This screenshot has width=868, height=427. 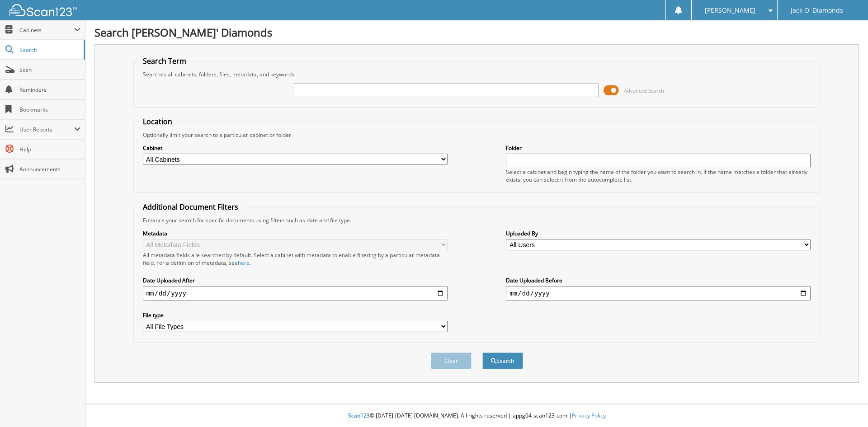 What do you see at coordinates (817, 10) in the screenshot?
I see `span: Jack O' Diamonds` at bounding box center [817, 10].